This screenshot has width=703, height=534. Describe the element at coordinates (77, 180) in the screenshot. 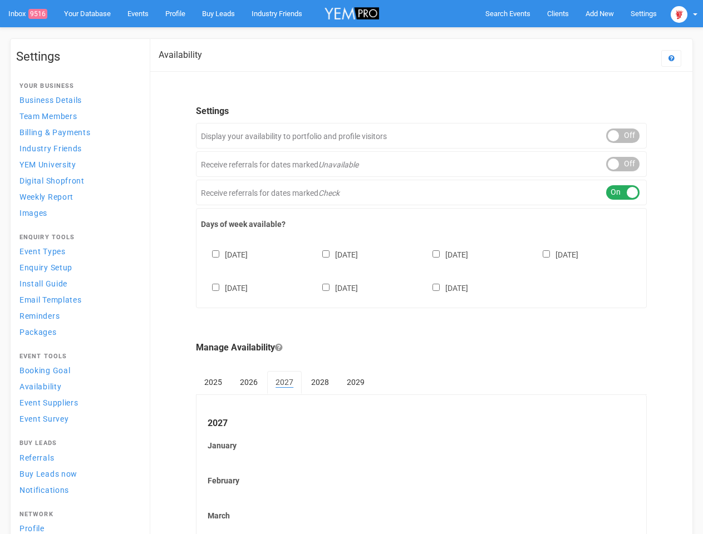

I see `a: Digital Shopfront` at that location.